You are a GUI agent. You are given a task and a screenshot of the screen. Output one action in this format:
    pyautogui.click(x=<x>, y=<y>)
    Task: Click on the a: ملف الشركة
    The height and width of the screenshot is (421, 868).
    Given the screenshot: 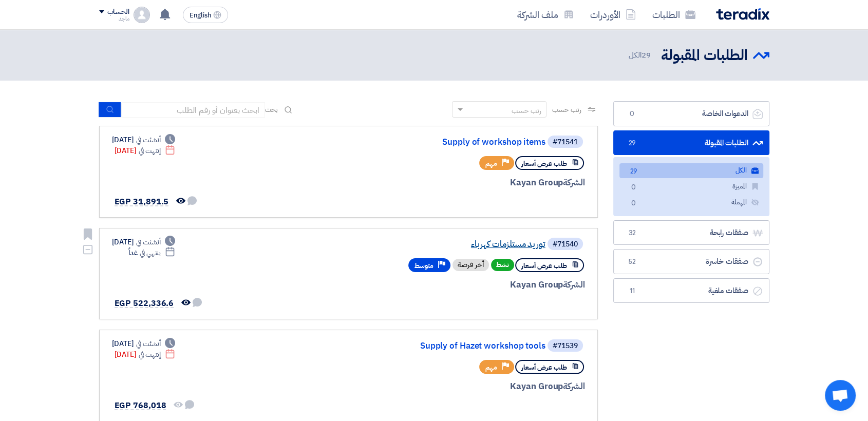 What is the action you would take?
    pyautogui.click(x=545, y=15)
    